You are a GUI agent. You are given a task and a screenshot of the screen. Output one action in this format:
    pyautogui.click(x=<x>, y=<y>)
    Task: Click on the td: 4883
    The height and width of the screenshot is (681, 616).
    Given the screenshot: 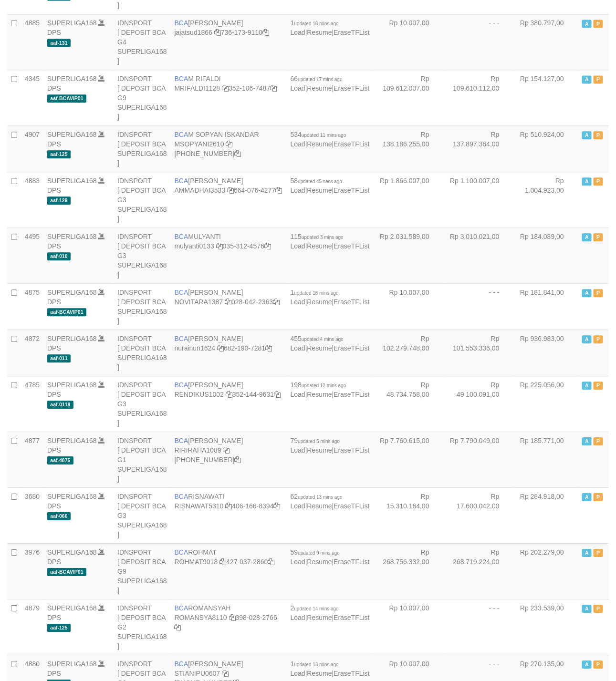 What is the action you would take?
    pyautogui.click(x=32, y=199)
    